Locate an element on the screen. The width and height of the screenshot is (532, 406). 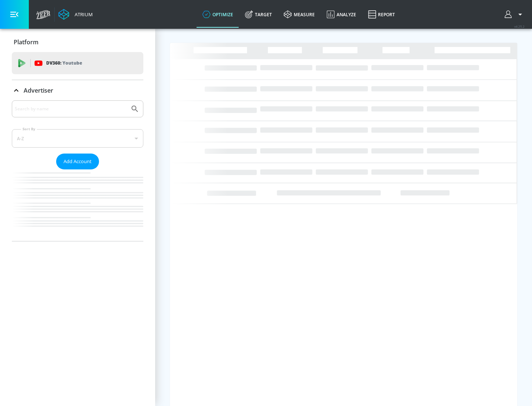
div: Platform is located at coordinates (78, 42).